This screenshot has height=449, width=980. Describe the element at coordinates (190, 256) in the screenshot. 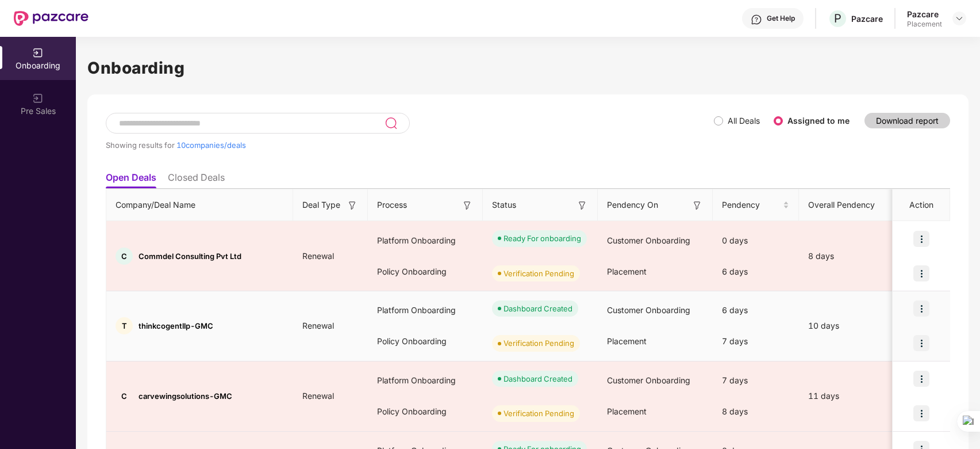

I see `span: Commdel Consulting Pvt Ltd` at that location.